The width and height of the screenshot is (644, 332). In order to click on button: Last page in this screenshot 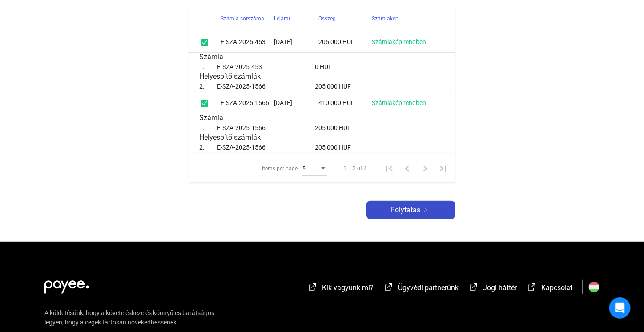, I will do `click(443, 168)`.